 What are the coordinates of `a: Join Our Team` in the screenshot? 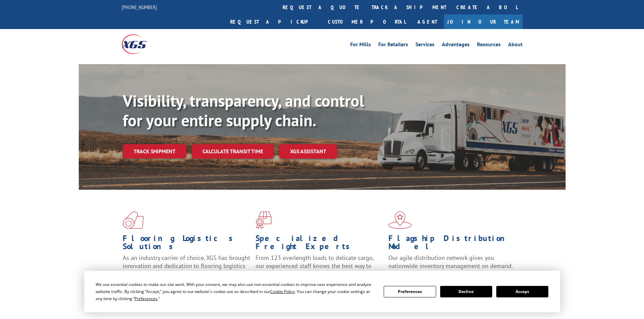 It's located at (483, 22).